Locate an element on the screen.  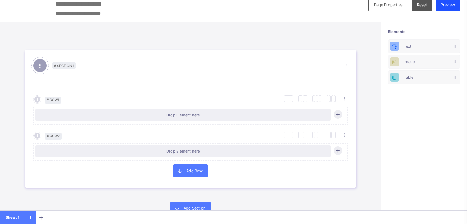
div: # Section1 # Row1 Drop Element here # Row2 Drop Element hereAdd Row is located at coordinates (191, 119).